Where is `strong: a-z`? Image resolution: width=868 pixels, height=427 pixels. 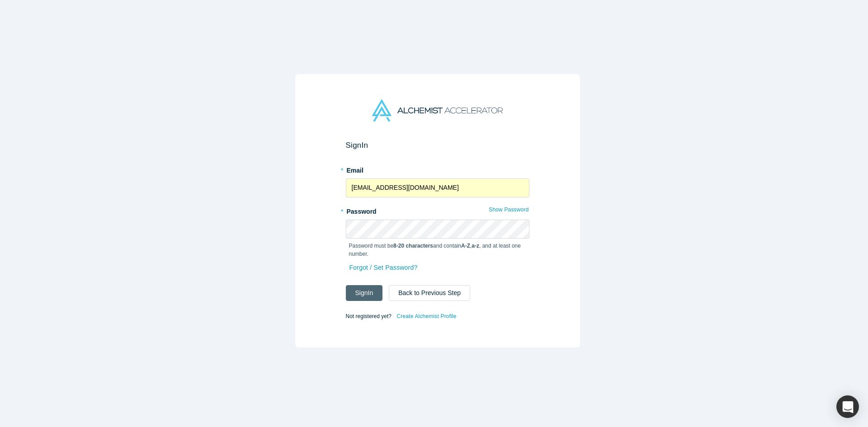 strong: a-z is located at coordinates (475, 246).